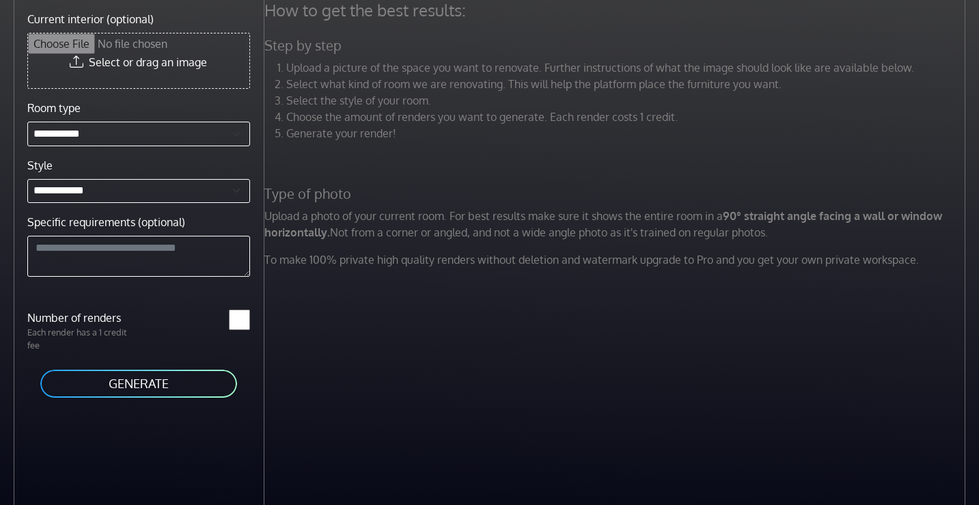  Describe the element at coordinates (139, 383) in the screenshot. I see `button: GENERATE` at that location.